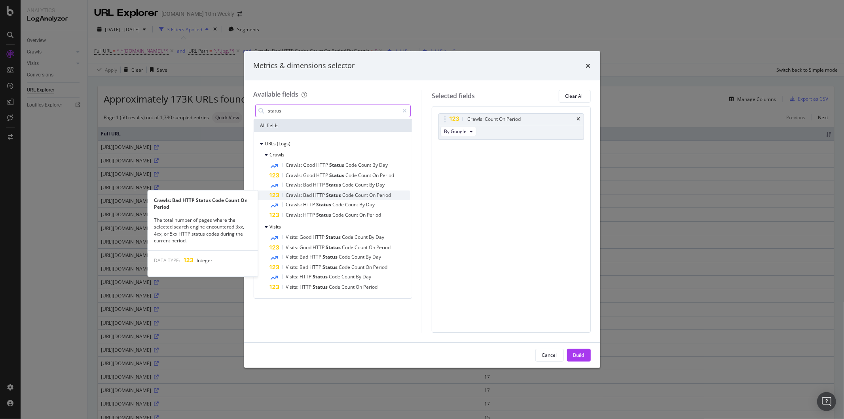 This screenshot has height=419, width=844. Describe the element at coordinates (333, 125) in the screenshot. I see `div: All fields` at that location.